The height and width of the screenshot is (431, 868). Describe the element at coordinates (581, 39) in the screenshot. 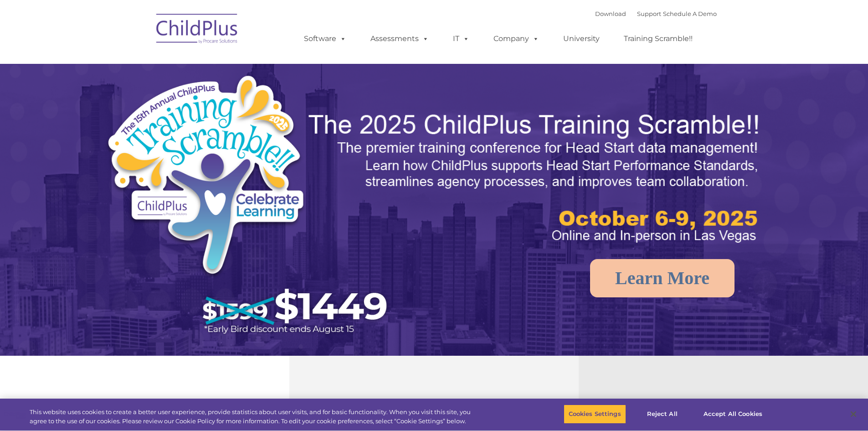

I see `a: University` at that location.